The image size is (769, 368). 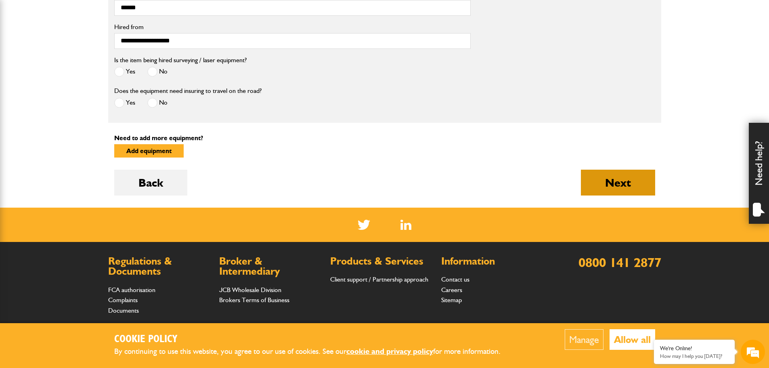 I want to click on a: JCB Wholesale Division, so click(x=250, y=289).